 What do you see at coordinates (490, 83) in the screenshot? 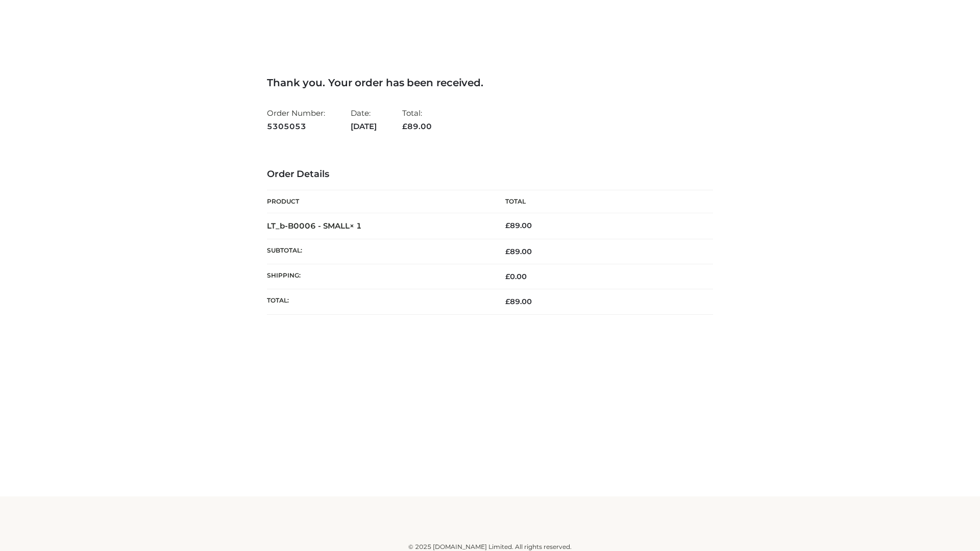
I see `h3: Thank you. Your order has been received.` at bounding box center [490, 83].